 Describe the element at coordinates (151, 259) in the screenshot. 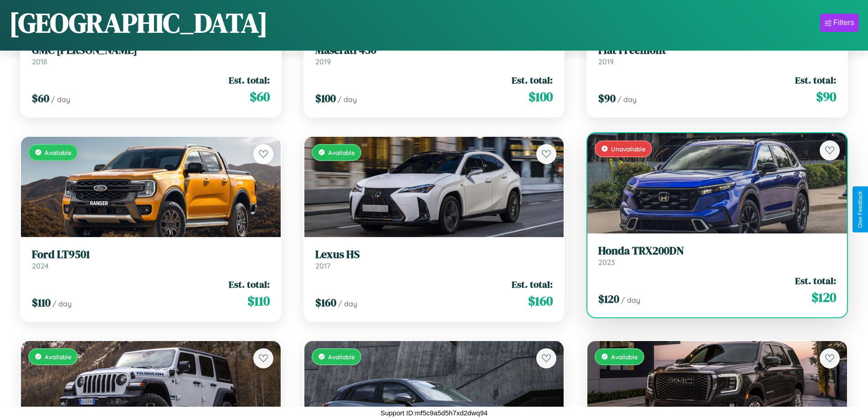

I see `a: Ford LT95012024` at that location.